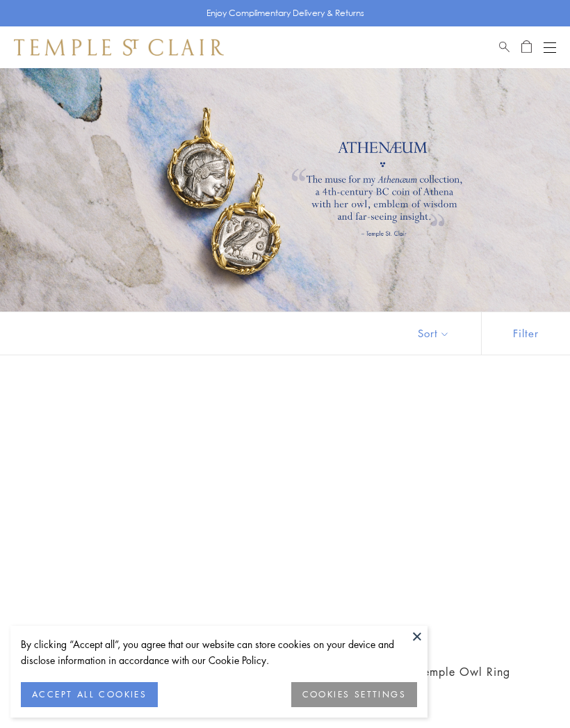 This screenshot has width=570, height=728. What do you see at coordinates (285, 13) in the screenshot?
I see `p: Enjoy Complimentary Delivery & Returns` at bounding box center [285, 13].